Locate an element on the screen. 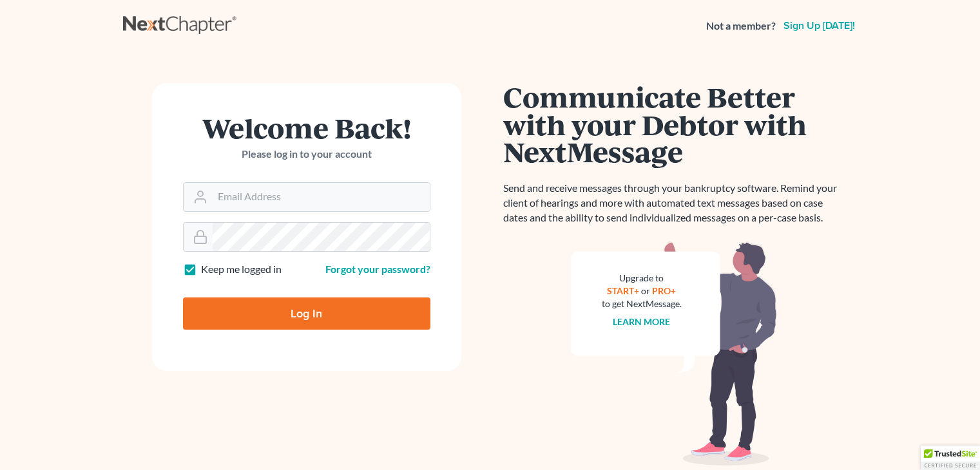  label: Keep me logged in is located at coordinates (241, 270).